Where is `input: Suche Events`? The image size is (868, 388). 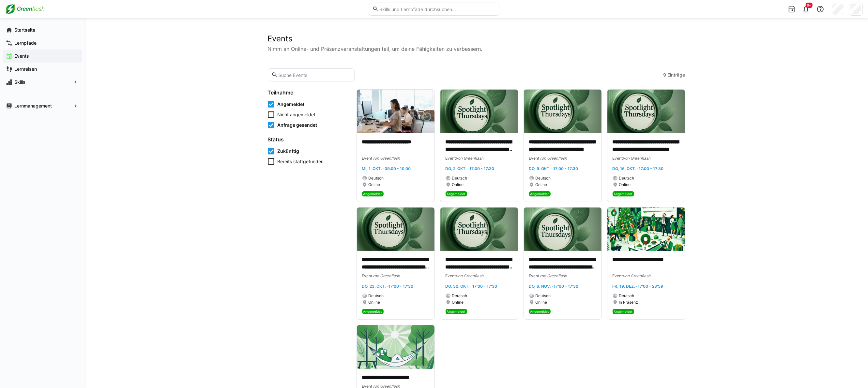 input: Suche Events is located at coordinates (314, 75).